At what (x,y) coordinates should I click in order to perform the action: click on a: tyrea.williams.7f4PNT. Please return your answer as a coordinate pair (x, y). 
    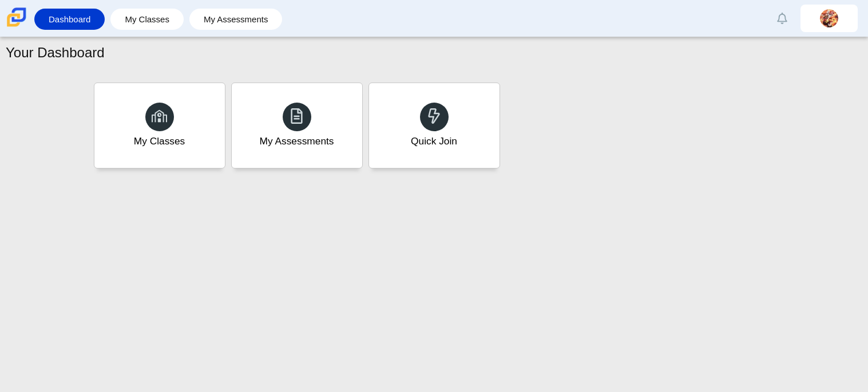
    Looking at the image, I should click on (829, 19).